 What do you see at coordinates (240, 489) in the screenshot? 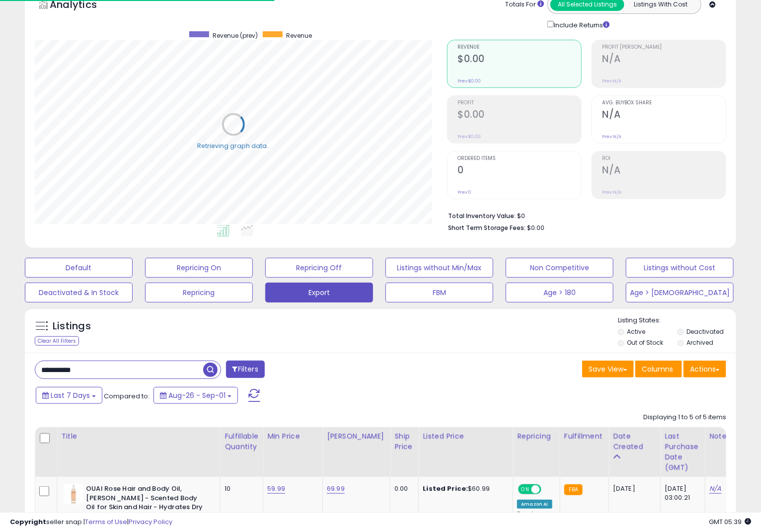
I see `div: 10` at bounding box center [240, 489].